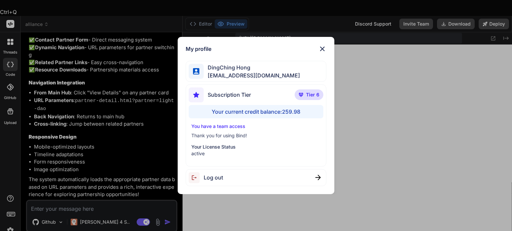  What do you see at coordinates (301, 95) in the screenshot?
I see `img: premium` at bounding box center [301, 95].